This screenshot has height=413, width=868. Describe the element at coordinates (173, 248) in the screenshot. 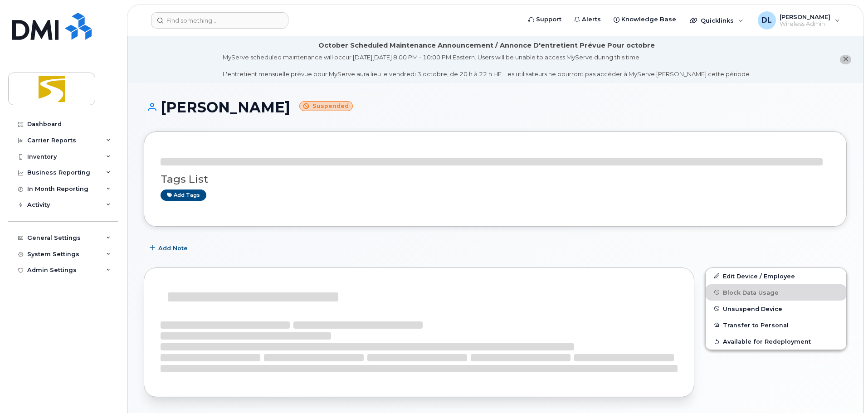

I see `span: Add Note` at that location.